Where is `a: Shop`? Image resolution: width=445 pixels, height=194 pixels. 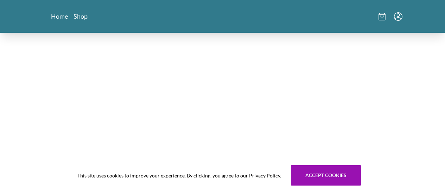 a: Shop is located at coordinates (81, 16).